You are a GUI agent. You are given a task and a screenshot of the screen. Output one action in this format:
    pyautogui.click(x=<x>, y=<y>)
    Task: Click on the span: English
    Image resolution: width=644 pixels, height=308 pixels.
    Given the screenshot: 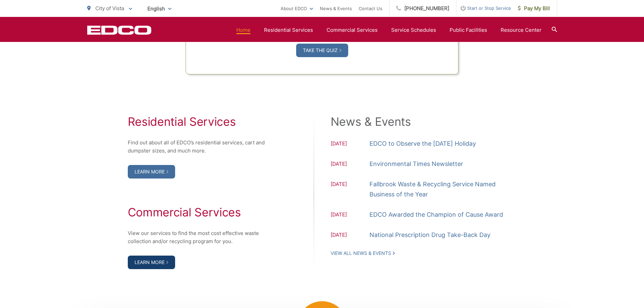 What is the action you would take?
    pyautogui.click(x=159, y=8)
    